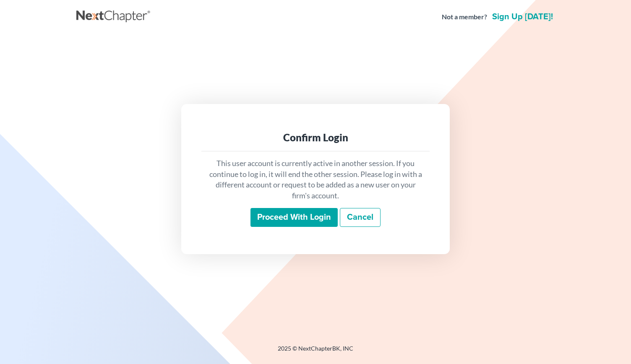  Describe the element at coordinates (316, 180) in the screenshot. I see `p: This user account is currently active in another session. If you continue to log in, it will end ...` at that location.